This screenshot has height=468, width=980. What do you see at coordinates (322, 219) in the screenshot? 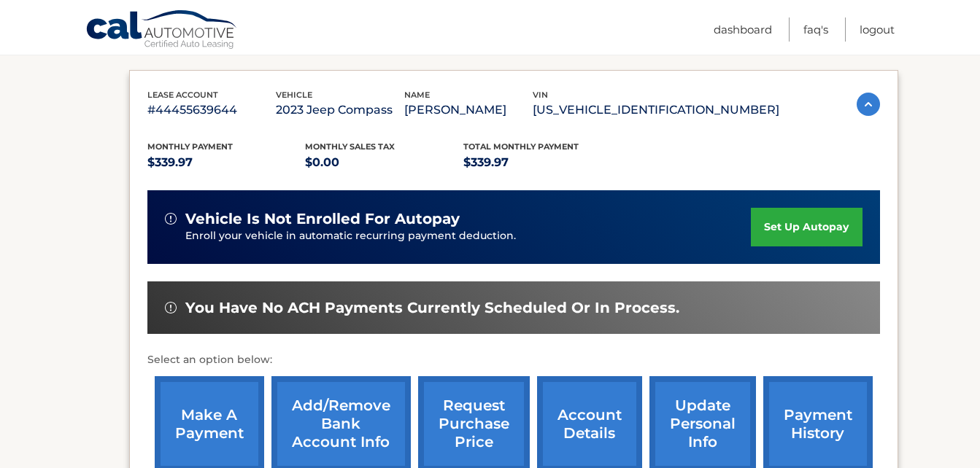
I see `span: vehicle is not enrolled for autopay` at bounding box center [322, 219].